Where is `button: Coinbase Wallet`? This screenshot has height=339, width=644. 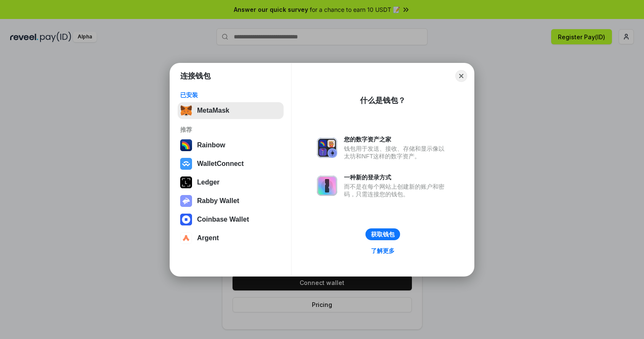
button: Coinbase Wallet is located at coordinates (230, 220).